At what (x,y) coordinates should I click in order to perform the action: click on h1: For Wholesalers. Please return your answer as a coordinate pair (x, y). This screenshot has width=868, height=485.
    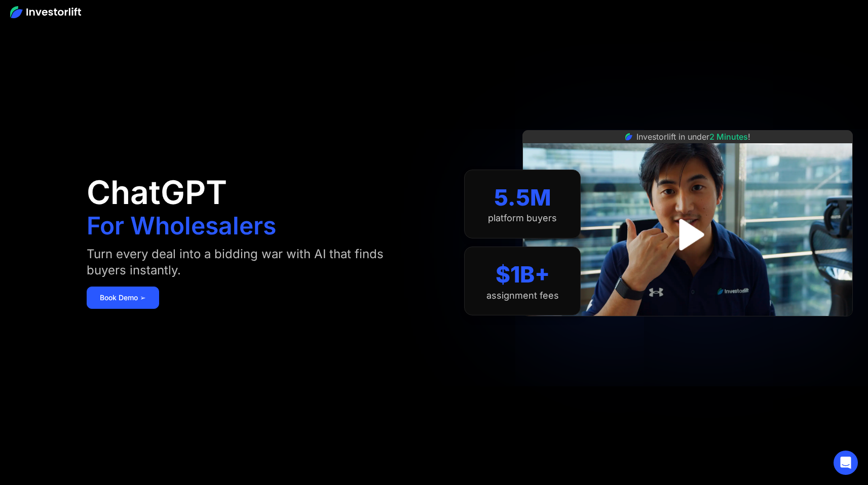
    Looking at the image, I should click on (181, 226).